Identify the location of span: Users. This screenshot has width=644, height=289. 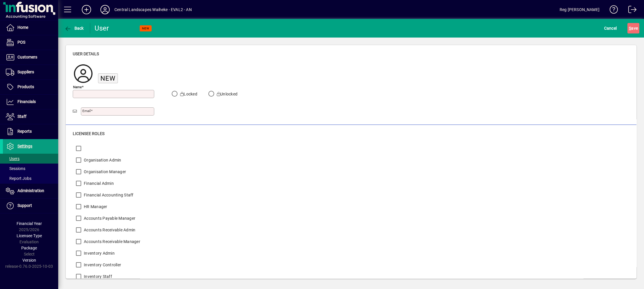
(12, 158).